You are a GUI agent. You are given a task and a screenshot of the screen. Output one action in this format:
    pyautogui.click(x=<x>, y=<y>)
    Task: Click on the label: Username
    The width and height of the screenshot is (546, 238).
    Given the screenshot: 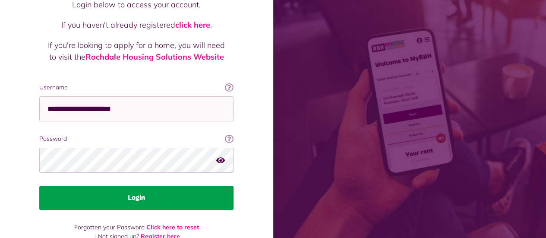 What is the action you would take?
    pyautogui.click(x=137, y=87)
    